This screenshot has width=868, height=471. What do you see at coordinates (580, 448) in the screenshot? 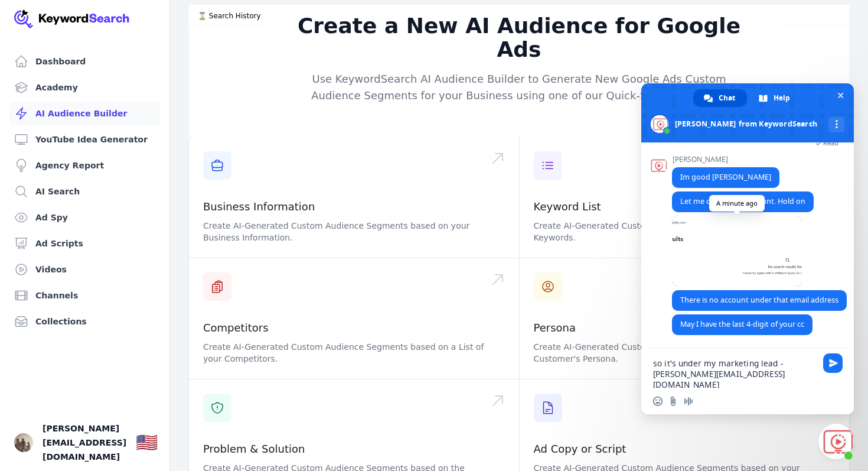
I see `a: Ad Copy or Script` at bounding box center [580, 448].